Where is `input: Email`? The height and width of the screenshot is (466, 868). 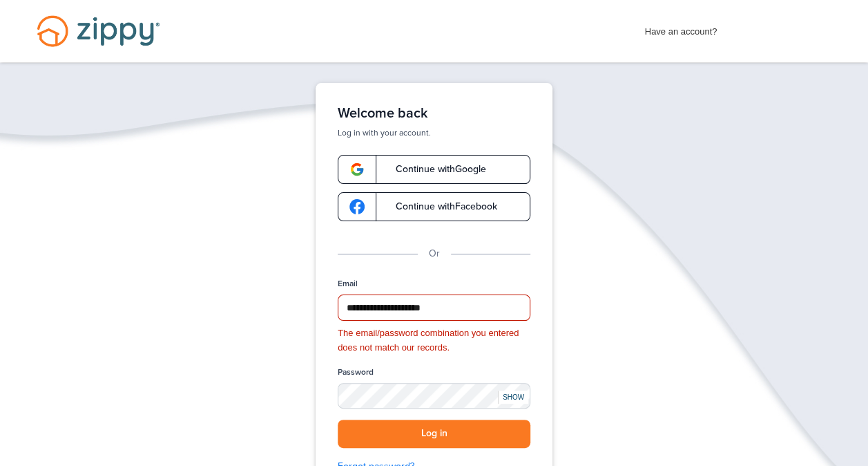
input: Email is located at coordinates (434, 307).